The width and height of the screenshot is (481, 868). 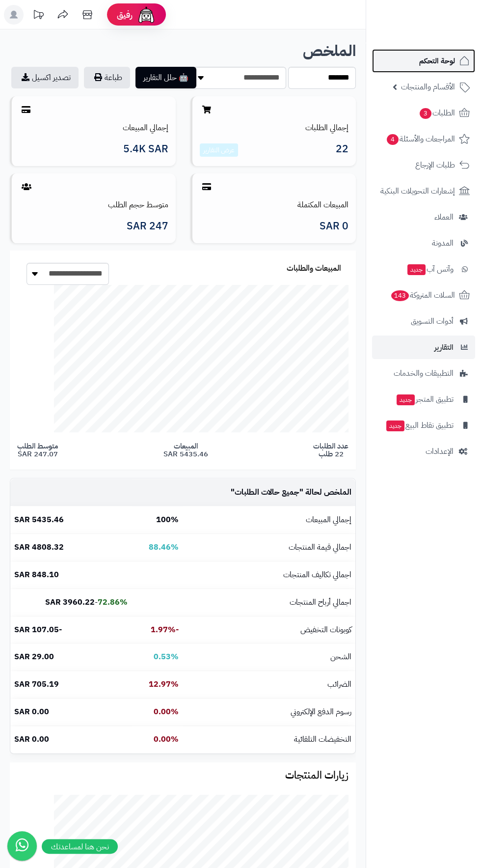 I want to click on b: 4808.32 SAR, so click(x=39, y=547).